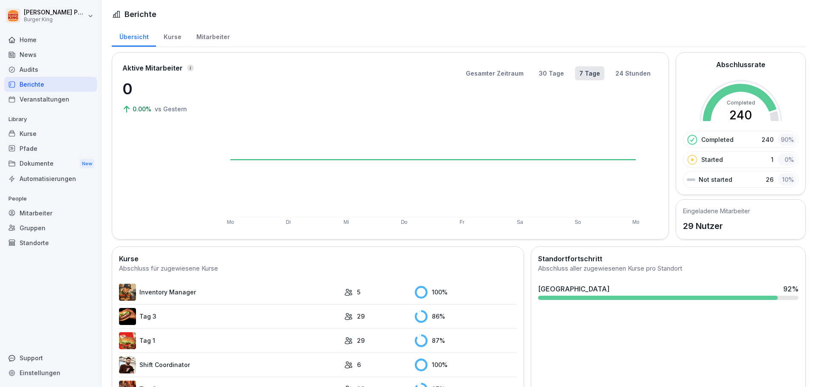  Describe the element at coordinates (171, 109) in the screenshot. I see `p: vs Gestern` at that location.